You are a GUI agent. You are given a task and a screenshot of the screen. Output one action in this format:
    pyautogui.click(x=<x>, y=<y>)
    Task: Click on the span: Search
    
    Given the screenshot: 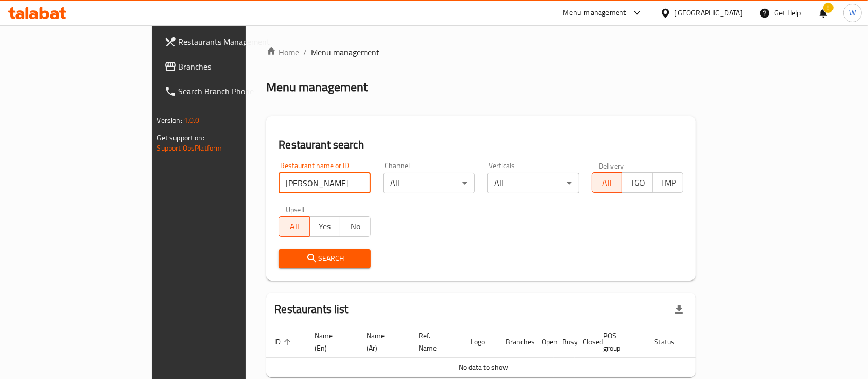 What is the action you would take?
    pyautogui.click(x=324, y=258)
    